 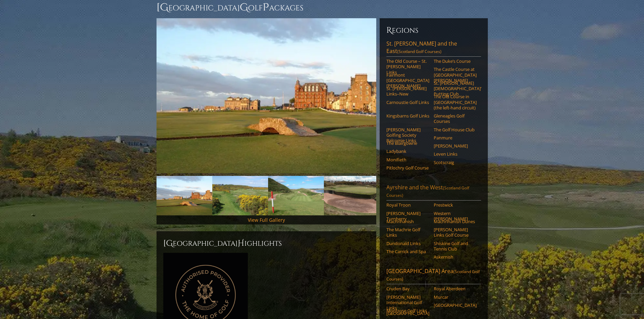 What do you see at coordinates (434, 30) in the screenshot?
I see `h6: Regions` at bounding box center [434, 30].